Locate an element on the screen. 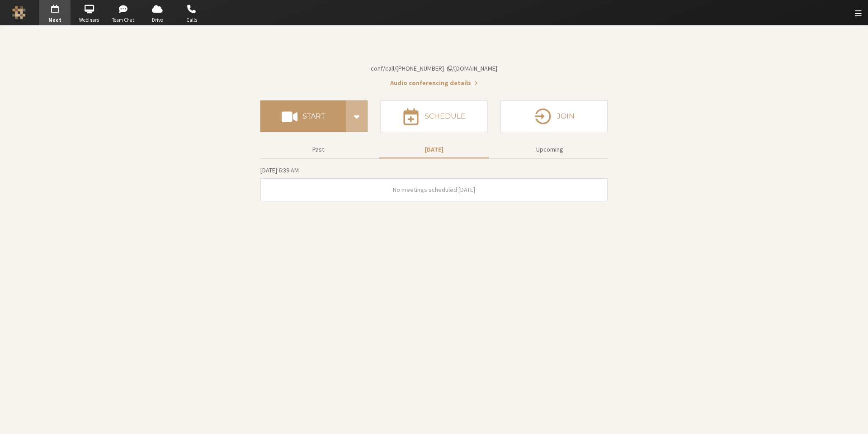  span: Calls is located at coordinates (192, 20).